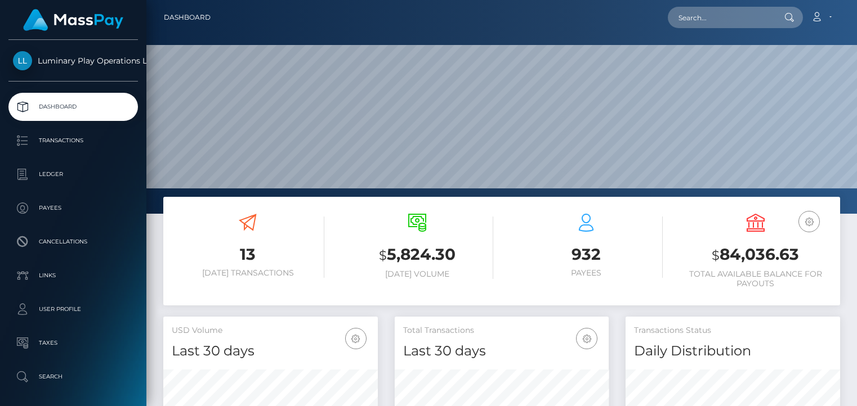 Image resolution: width=857 pixels, height=406 pixels. I want to click on a: Cancellations, so click(73, 242).